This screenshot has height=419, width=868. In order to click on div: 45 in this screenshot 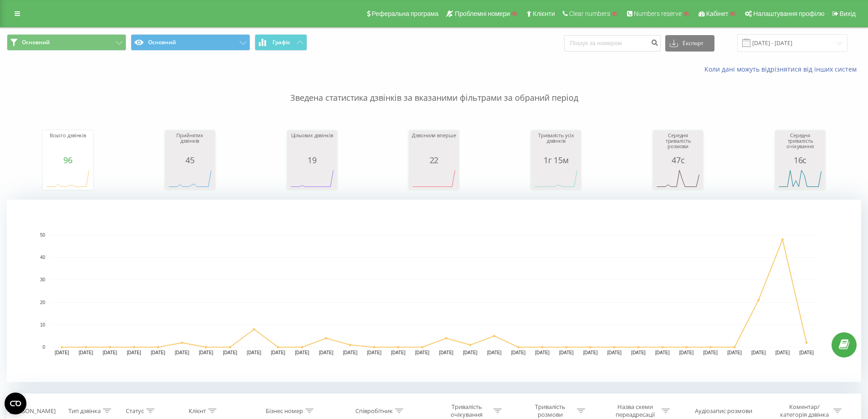, I will do `click(190, 160)`.